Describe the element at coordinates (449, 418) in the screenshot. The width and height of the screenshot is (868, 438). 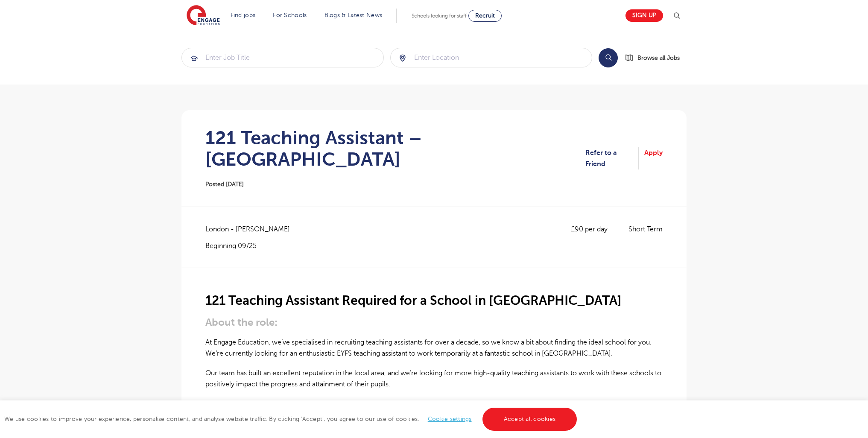
I see `a: Cookie settings` at that location.